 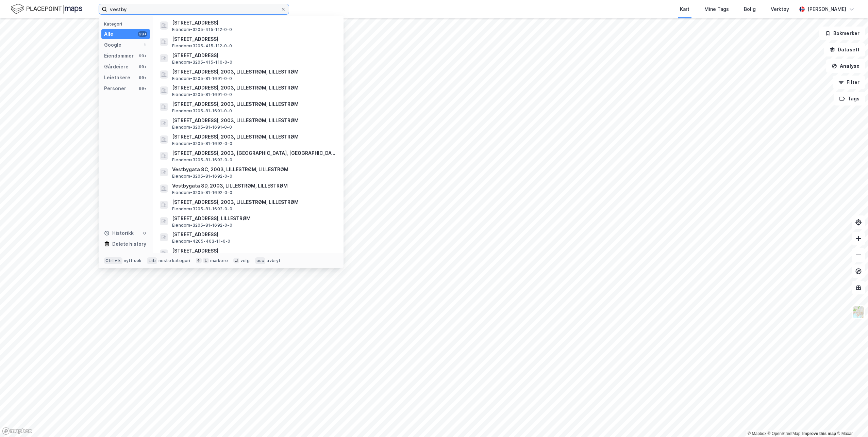 I want to click on span: Eiendom • 3205-415-110-0-0, so click(x=202, y=63).